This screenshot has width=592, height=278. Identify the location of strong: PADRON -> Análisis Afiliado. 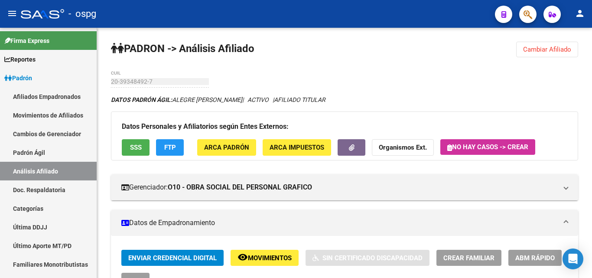
(182, 49).